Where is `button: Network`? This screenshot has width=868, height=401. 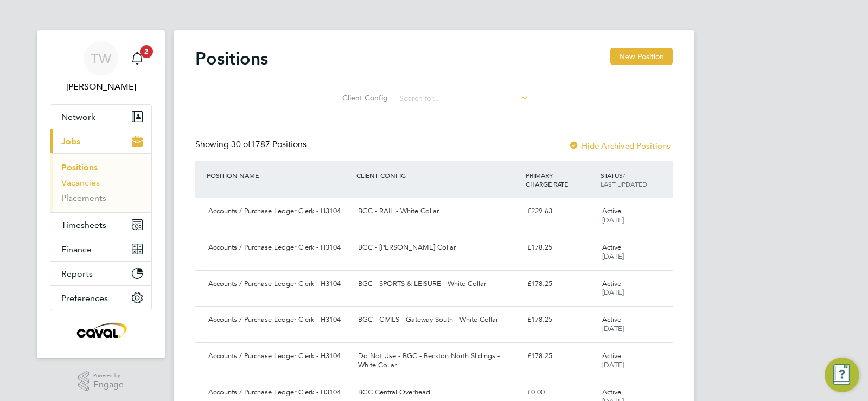
button: Network is located at coordinates (101, 117).